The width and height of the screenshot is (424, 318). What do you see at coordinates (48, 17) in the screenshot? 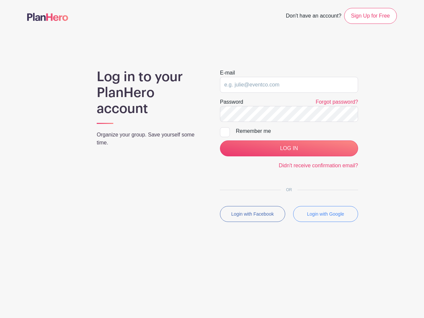
I see `img: logo-507f7623f17ff9eddc593b1ce0a138ce2505c220e1c5a4e2b4648c50719b7d32.svg` at bounding box center [48, 17].